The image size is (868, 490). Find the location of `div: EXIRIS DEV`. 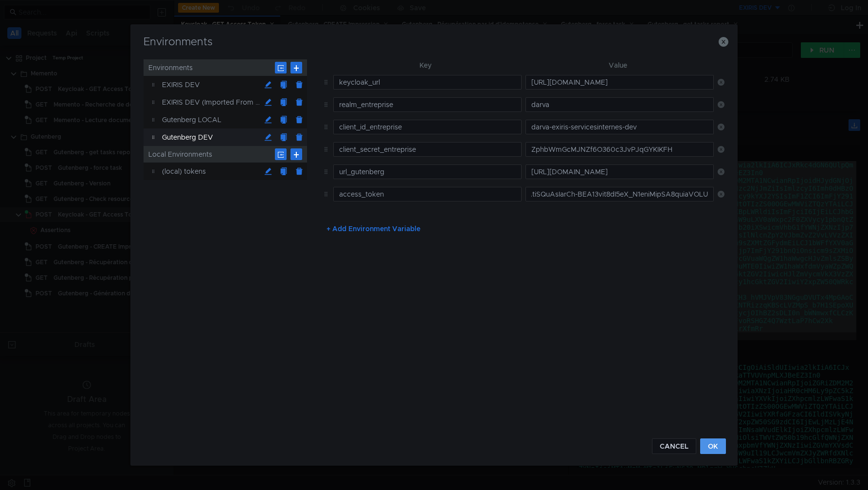

div: EXIRIS DEV is located at coordinates (211, 84).